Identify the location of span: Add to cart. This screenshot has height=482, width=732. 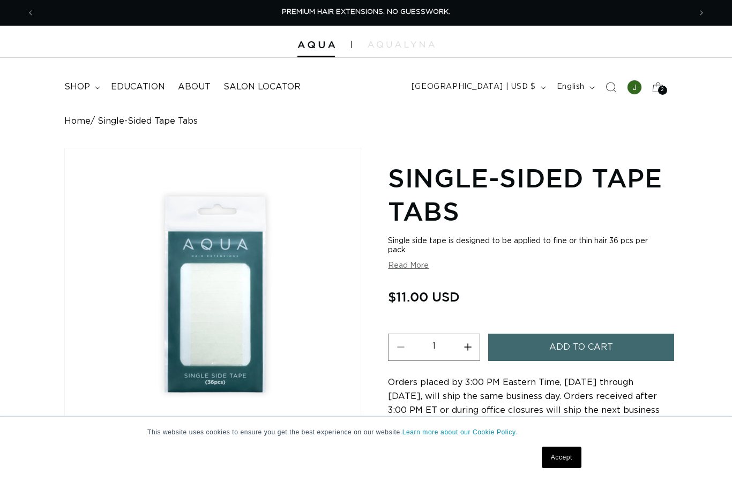
(581, 347).